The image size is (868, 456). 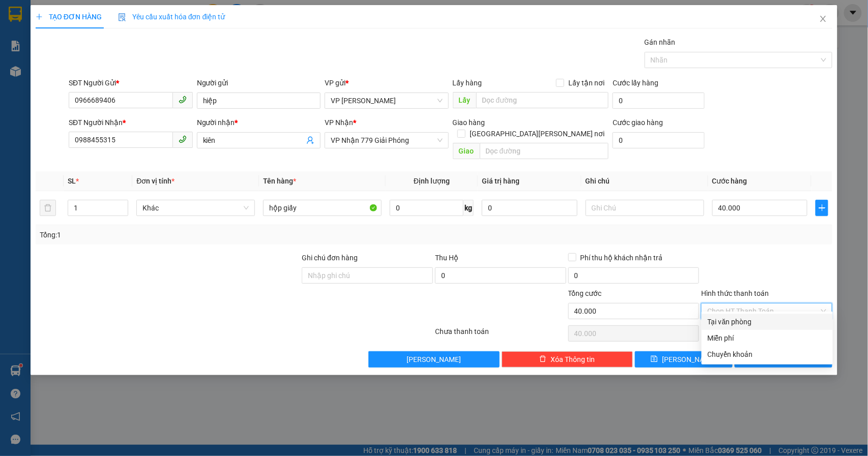 I want to click on div: Người gửi, so click(x=259, y=83).